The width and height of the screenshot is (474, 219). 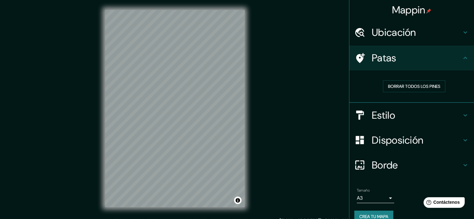 I want to click on div: A3, so click(x=375, y=198).